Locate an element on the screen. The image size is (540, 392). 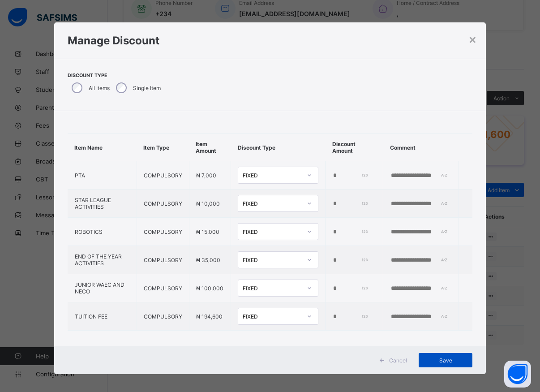
span: Discount Type is located at coordinates (115, 75).